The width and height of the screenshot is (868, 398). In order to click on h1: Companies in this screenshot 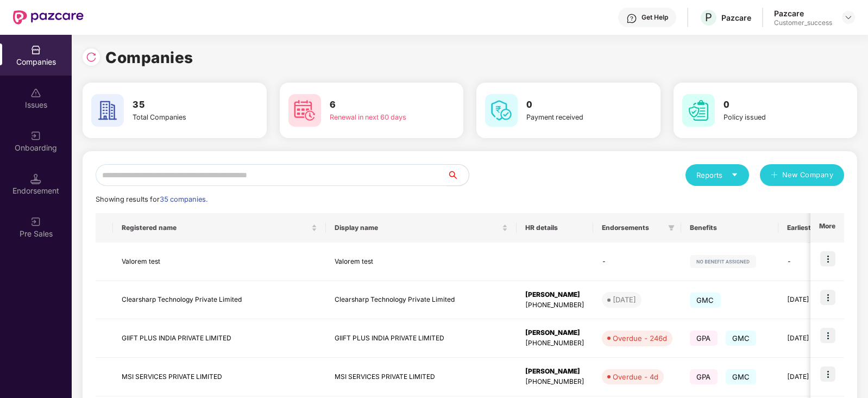, I will do `click(150, 58)`.